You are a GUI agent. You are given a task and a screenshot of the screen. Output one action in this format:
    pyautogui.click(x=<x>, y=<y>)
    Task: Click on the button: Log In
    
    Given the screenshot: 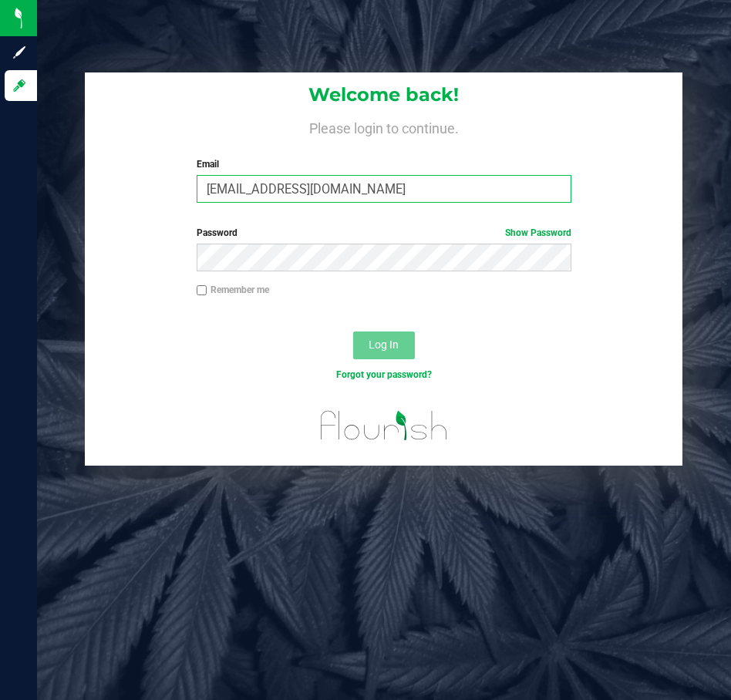 What is the action you would take?
    pyautogui.click(x=384, y=345)
    